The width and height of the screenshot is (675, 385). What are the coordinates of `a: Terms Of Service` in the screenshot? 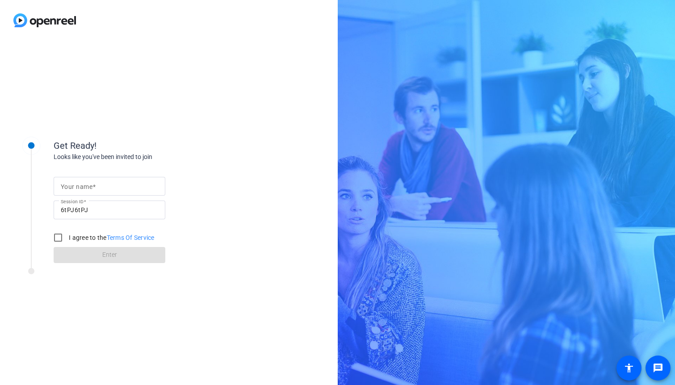 It's located at (131, 238).